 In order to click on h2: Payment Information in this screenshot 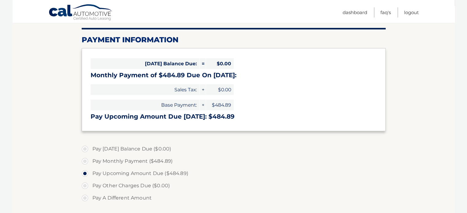, I will do `click(234, 40)`.